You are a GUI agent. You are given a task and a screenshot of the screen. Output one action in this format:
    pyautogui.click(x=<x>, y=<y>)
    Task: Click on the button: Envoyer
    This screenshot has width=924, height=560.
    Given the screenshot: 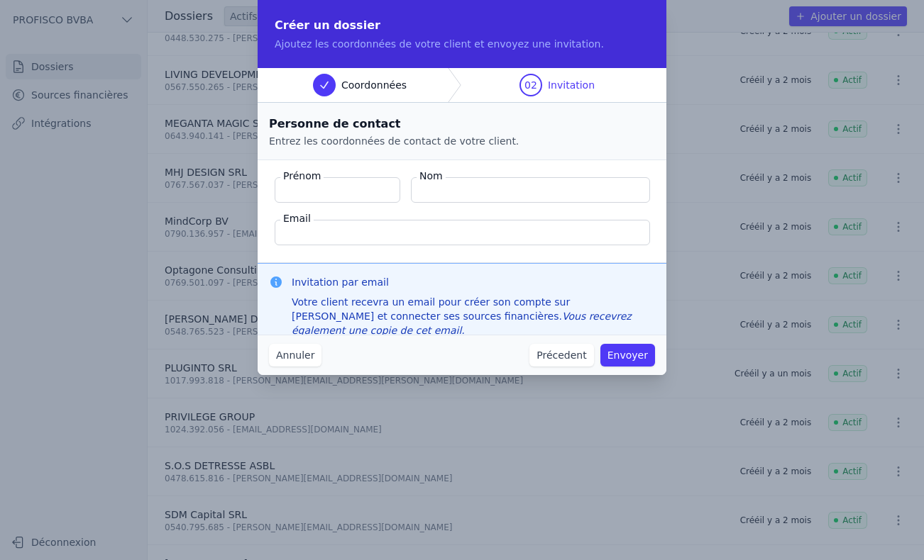 What is the action you would take?
    pyautogui.click(x=627, y=355)
    